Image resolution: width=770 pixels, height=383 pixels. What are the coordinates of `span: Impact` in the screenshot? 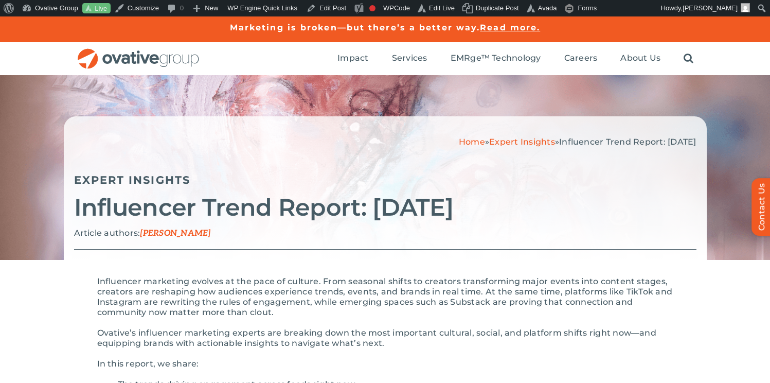 It's located at (353, 58).